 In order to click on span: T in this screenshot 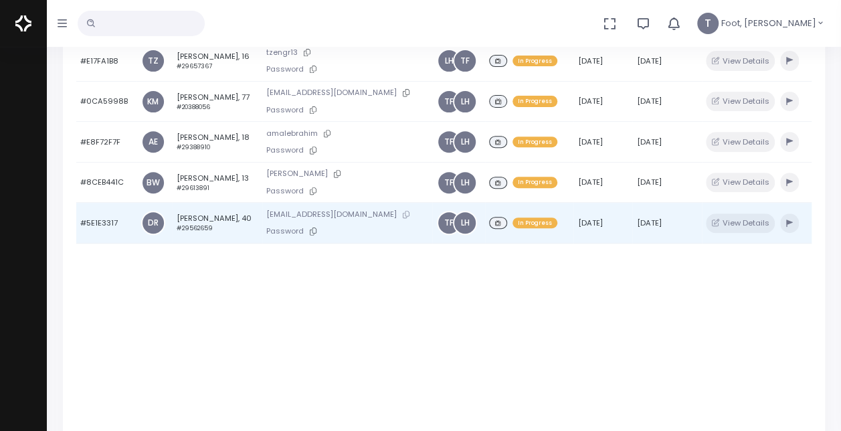, I will do `click(708, 23)`.